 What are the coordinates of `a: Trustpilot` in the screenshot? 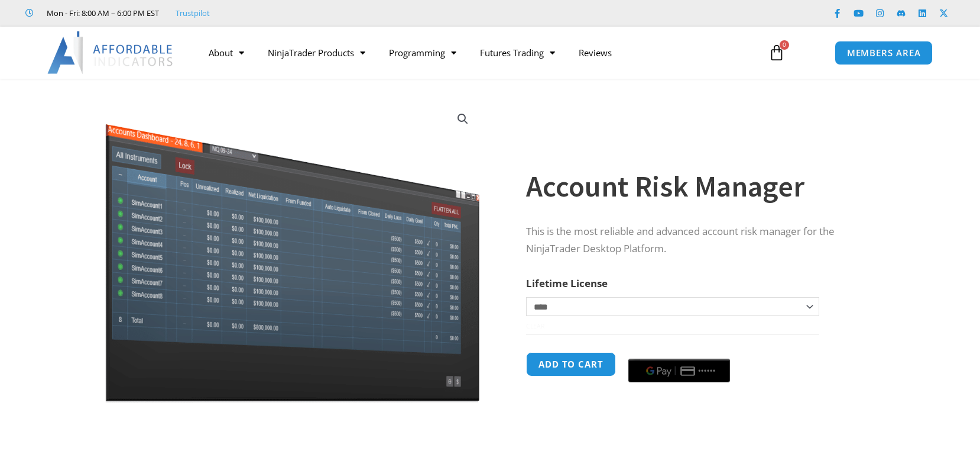 It's located at (193, 13).